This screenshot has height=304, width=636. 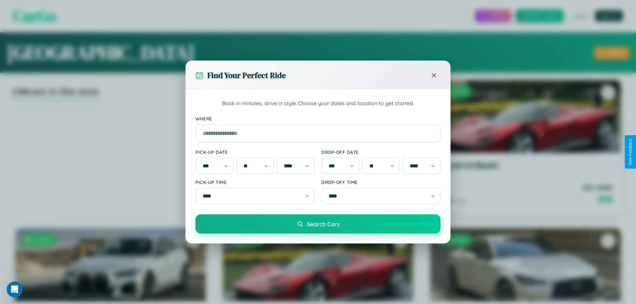 I want to click on label: Pick-up Time, so click(x=255, y=182).